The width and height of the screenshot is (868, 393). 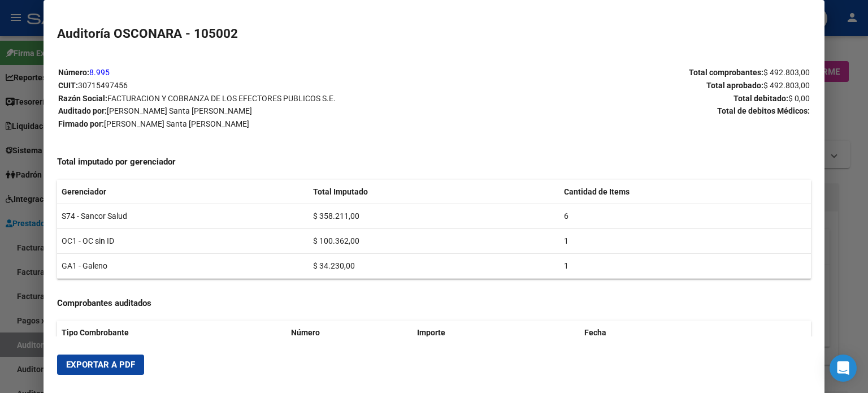 I want to click on td: S74 - Sancor Salud, so click(x=182, y=216).